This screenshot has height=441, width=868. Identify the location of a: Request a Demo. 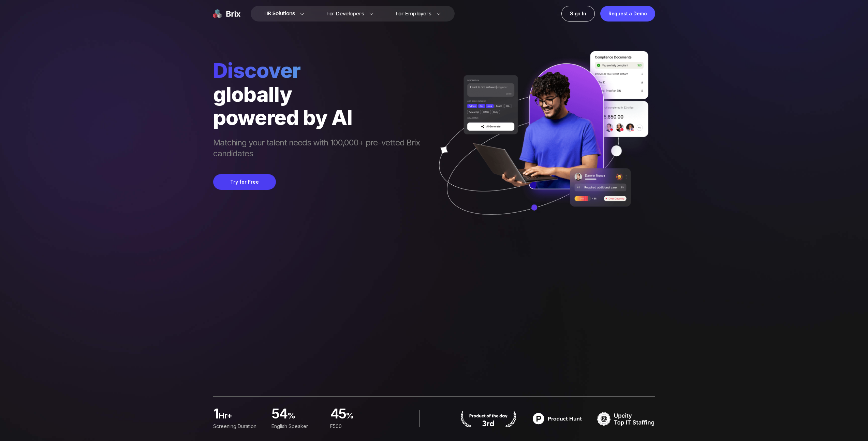
(627, 14).